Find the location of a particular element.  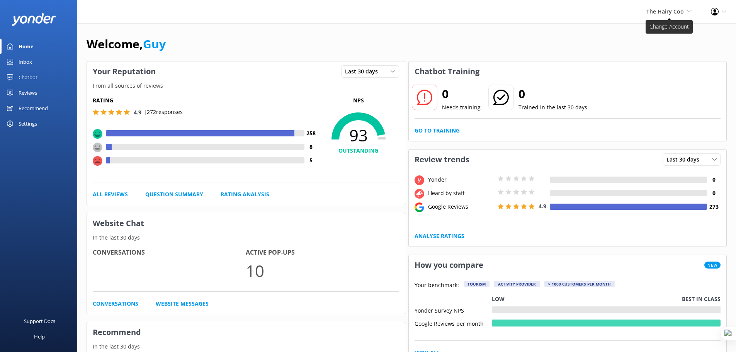

a: Rating Analysis is located at coordinates (245, 194).